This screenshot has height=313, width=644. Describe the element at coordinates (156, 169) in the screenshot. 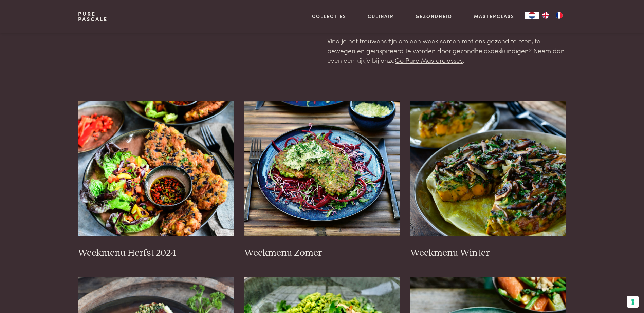

I see `img: Weekmenu Herfst 2024` at that location.